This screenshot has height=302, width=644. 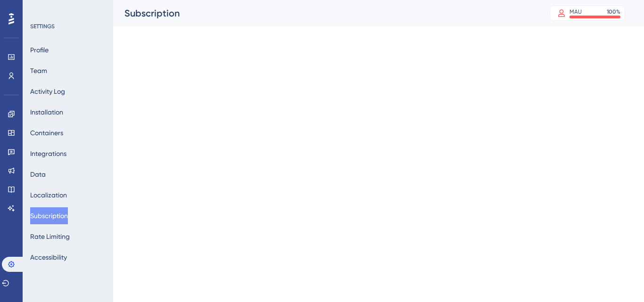 What do you see at coordinates (49, 216) in the screenshot?
I see `button: Subscription` at bounding box center [49, 216].